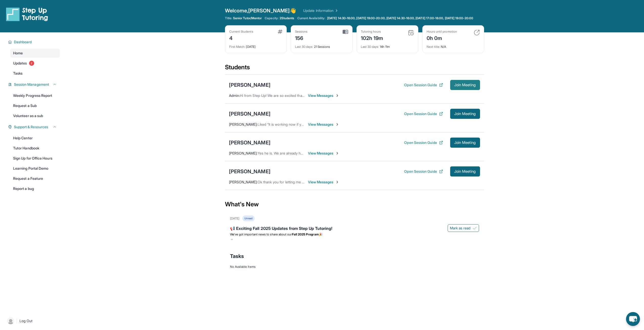 The height and width of the screenshot is (330, 644). What do you see at coordinates (430, 95) in the screenshot?
I see `span: Hi from Step Up! We are so excited that you are matched with one another. Please use this space t...` at bounding box center [430, 95].